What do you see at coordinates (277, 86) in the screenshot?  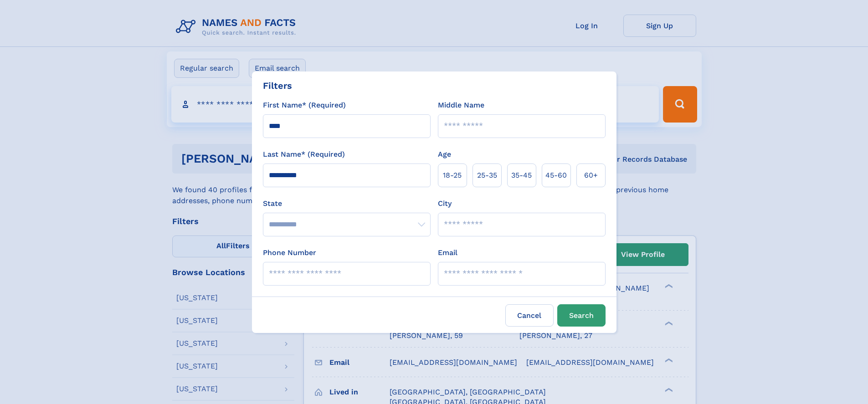 I see `div: Filters` at bounding box center [277, 86].